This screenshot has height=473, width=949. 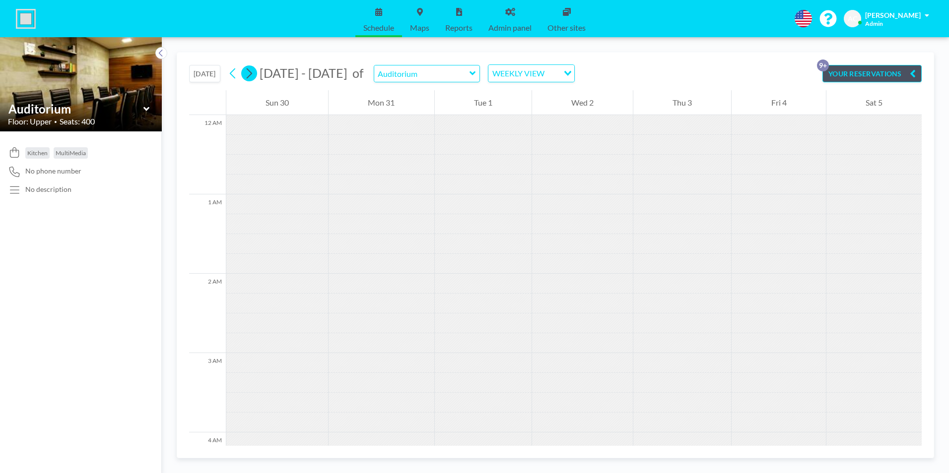 What do you see at coordinates (26, 19) in the screenshot?
I see `img: organization-logo` at bounding box center [26, 19].